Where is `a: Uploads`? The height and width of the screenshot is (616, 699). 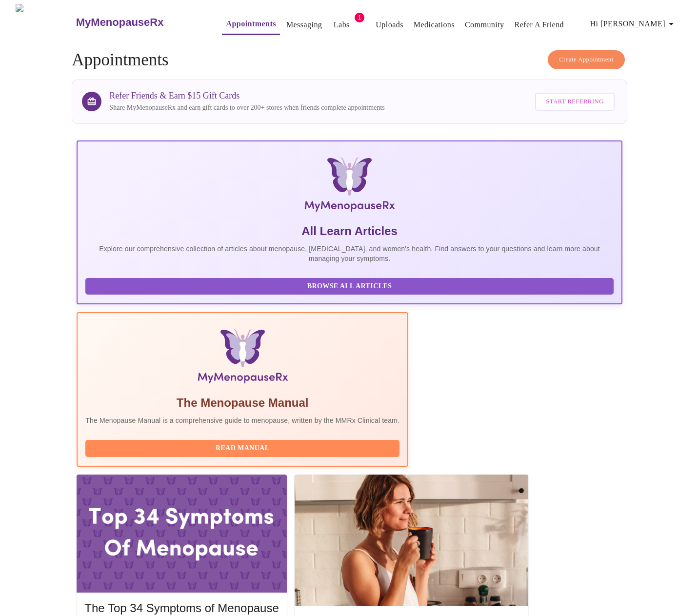
a: Uploads is located at coordinates (389, 25).